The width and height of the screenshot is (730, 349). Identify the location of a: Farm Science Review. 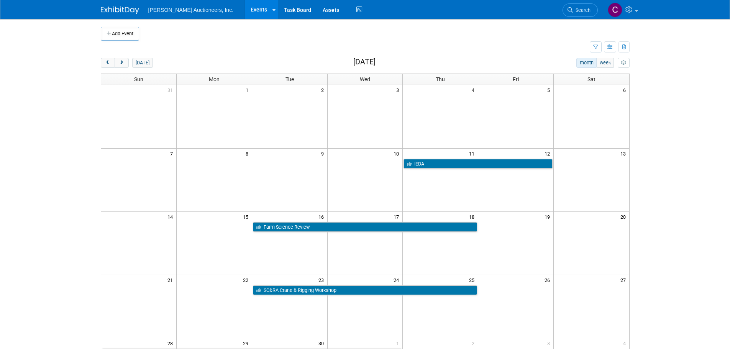
(365, 227).